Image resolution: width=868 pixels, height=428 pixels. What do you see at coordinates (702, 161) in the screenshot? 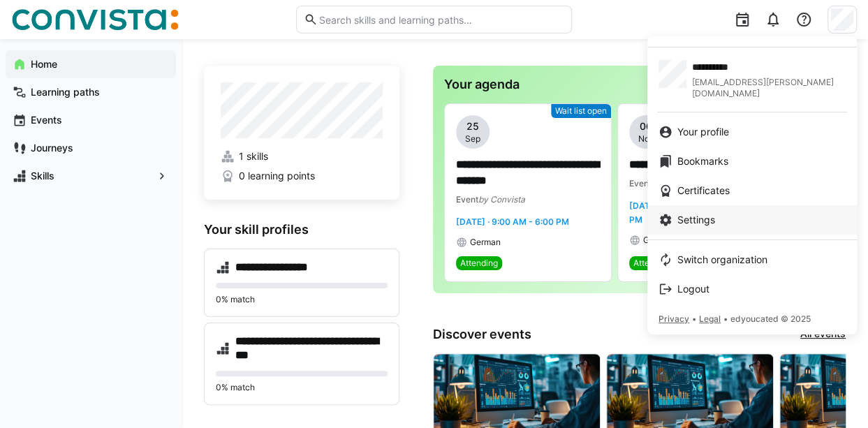
I see `span: Bookmarks` at bounding box center [702, 161].